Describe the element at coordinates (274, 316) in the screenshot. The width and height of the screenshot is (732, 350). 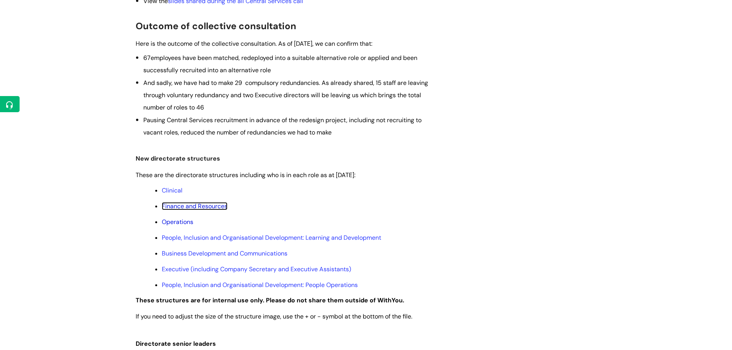
I see `span: If you need to adjust the size of the structure image, use the + or - symbol at the bottom of the...` at that location.